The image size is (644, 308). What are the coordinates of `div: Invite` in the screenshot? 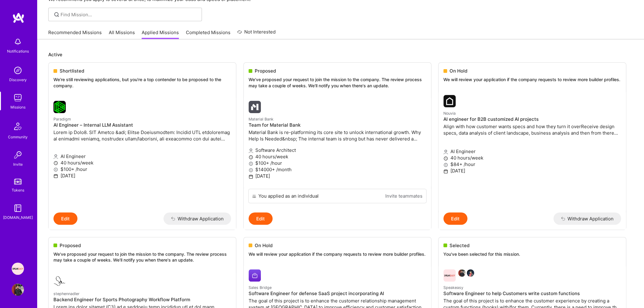 It's located at (17, 164).